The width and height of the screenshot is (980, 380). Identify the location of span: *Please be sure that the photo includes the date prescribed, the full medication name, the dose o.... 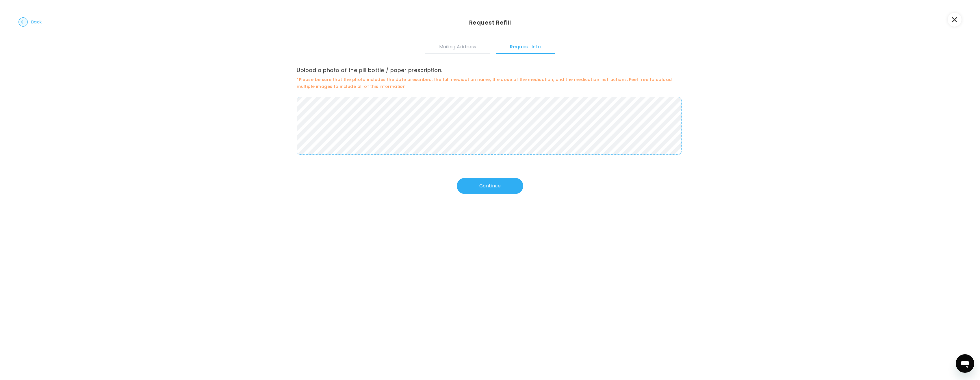
(490, 83).